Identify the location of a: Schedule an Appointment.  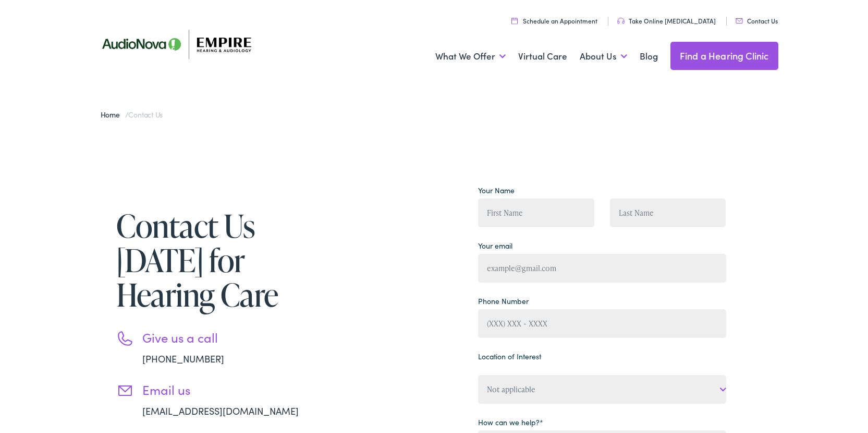
(554, 20).